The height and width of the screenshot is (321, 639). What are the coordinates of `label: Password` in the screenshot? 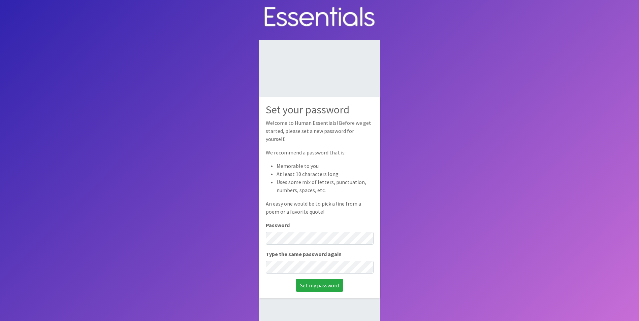 It's located at (278, 225).